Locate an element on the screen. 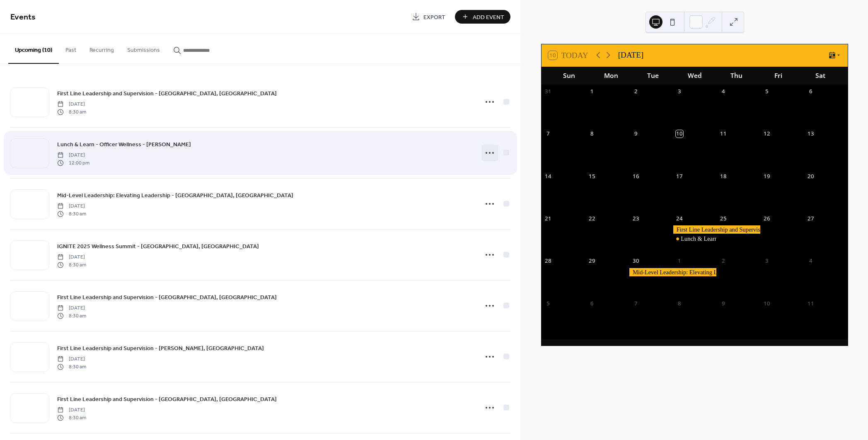  div: Tue is located at coordinates (653, 76).